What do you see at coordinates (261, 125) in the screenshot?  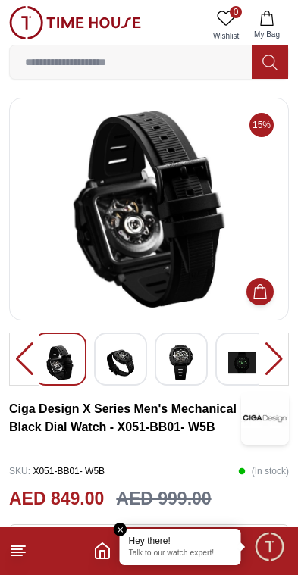 I see `span: 15%` at bounding box center [261, 125].